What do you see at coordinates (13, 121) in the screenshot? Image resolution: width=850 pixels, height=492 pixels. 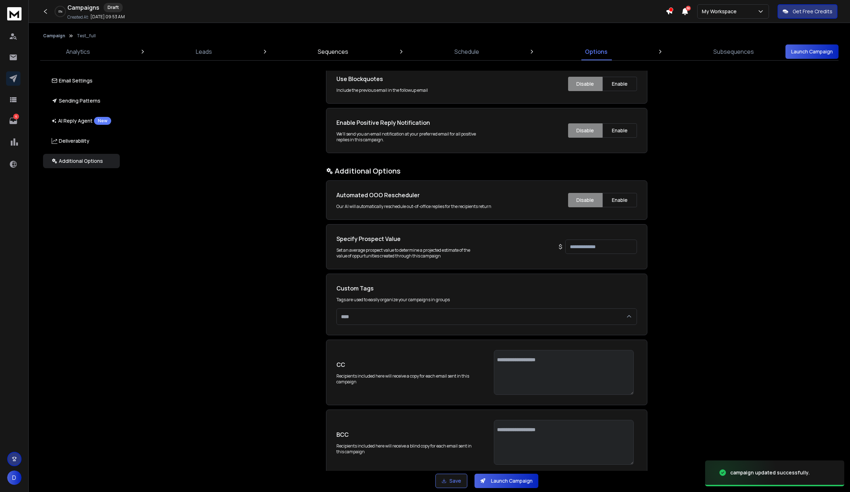 I see `a: 6` at bounding box center [13, 121].